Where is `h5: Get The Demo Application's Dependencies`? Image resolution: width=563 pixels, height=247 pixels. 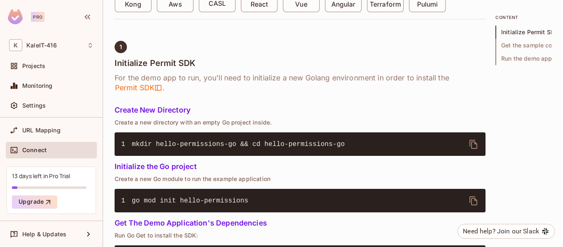
h5: Get The Demo Application's Dependencies is located at coordinates (300, 223).